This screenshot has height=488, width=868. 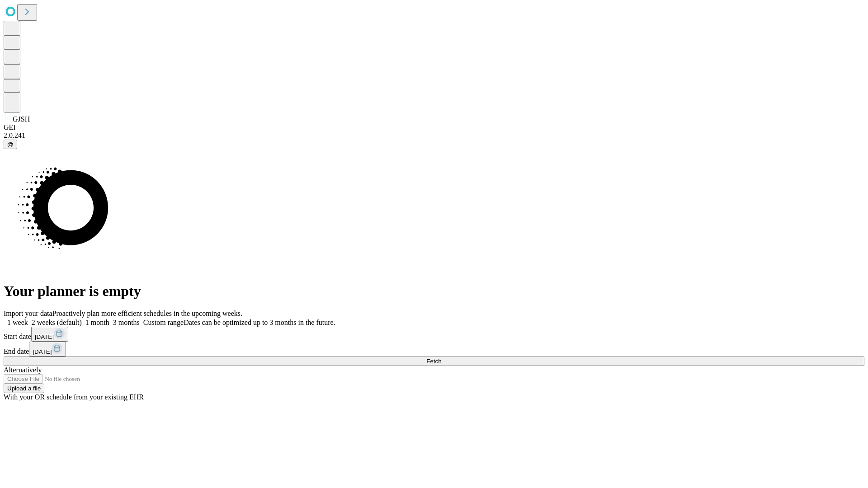 What do you see at coordinates (147, 313) in the screenshot?
I see `span: Proactively plan more efficient schedules in the upcoming weeks.` at bounding box center [147, 313].